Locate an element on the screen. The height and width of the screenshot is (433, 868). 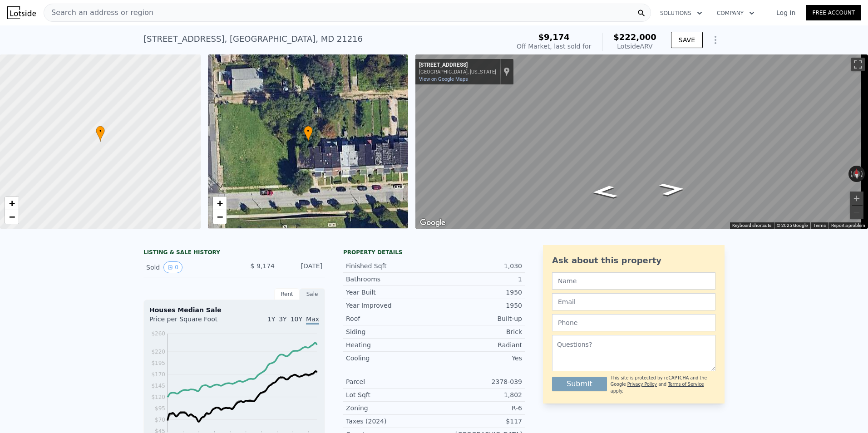
tspan: $70 is located at coordinates (160, 420).